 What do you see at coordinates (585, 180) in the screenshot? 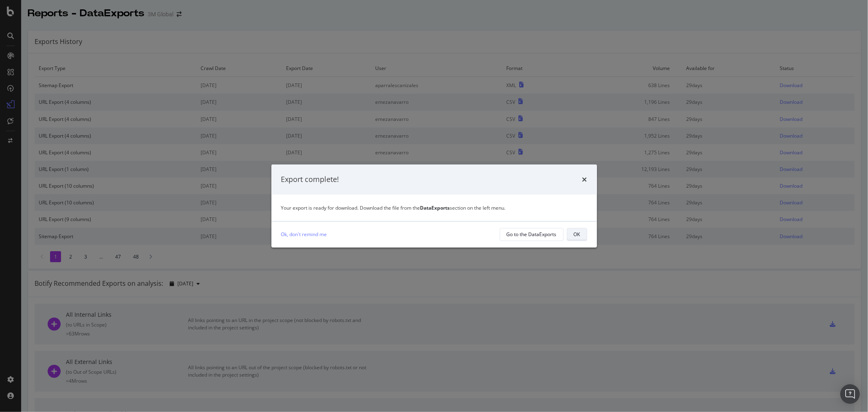
I see `div: times` at bounding box center [585, 180].